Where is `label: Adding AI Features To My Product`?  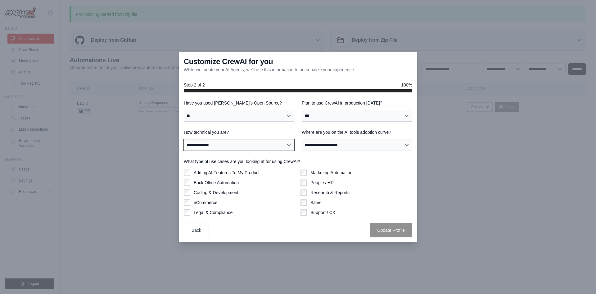
label: Adding AI Features To My Product is located at coordinates (227, 172).